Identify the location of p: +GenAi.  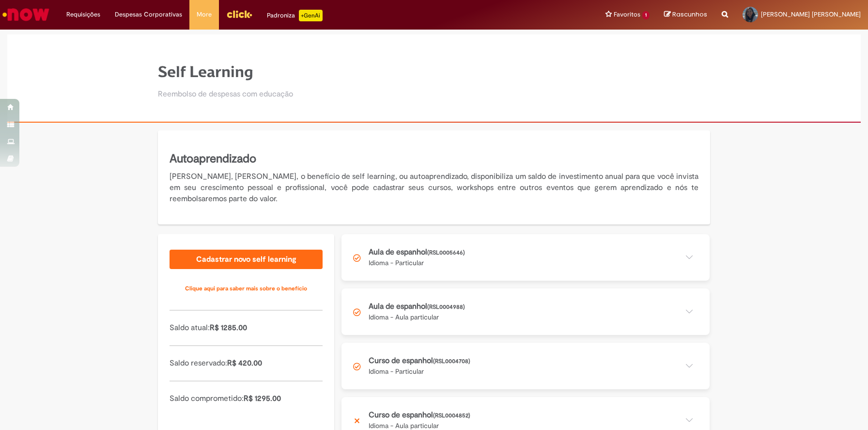
(310, 16).